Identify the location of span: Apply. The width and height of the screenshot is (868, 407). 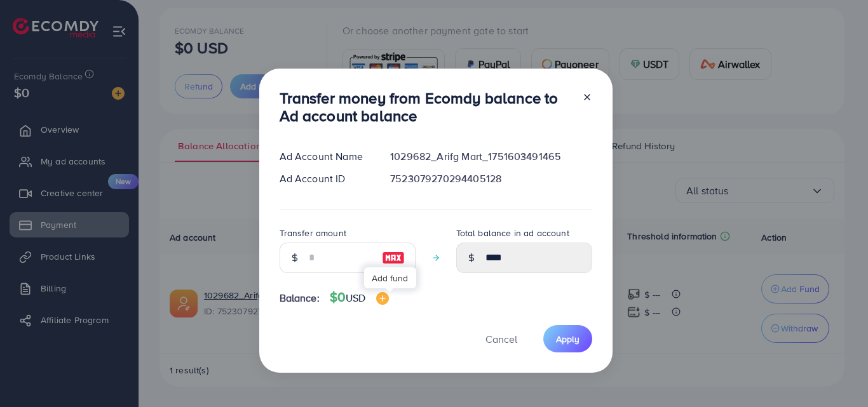
(568, 339).